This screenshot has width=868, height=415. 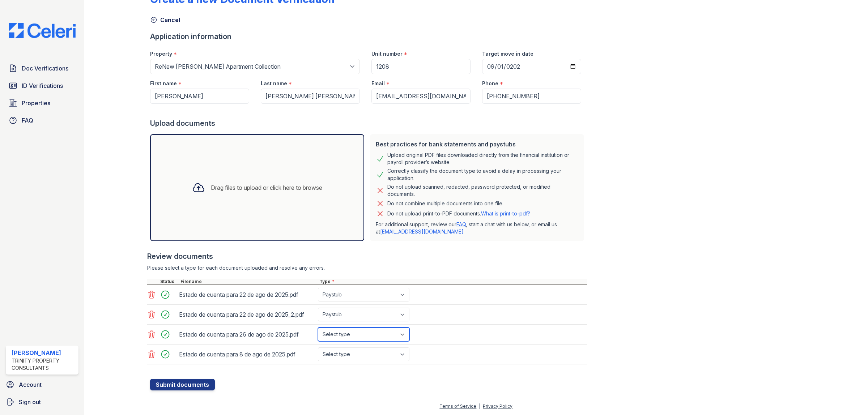 I want to click on label: Unit number, so click(x=387, y=54).